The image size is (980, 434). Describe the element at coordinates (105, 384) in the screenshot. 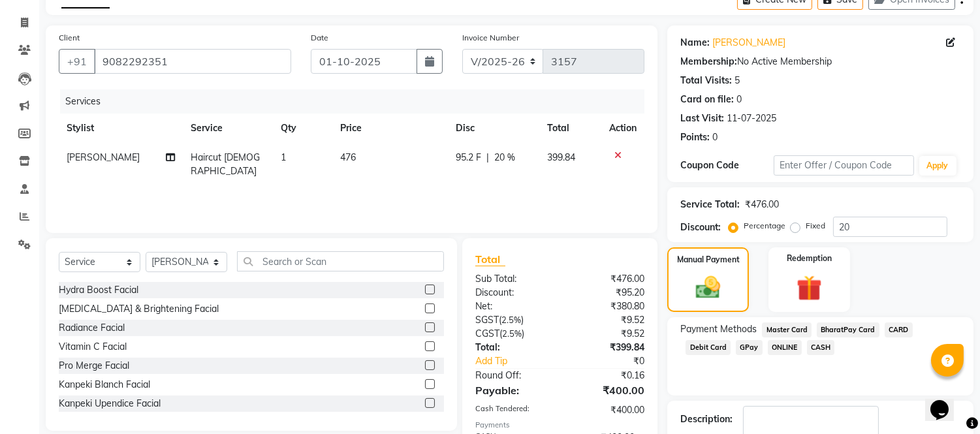

I see `div: Kanpeki Blanch Facial` at that location.